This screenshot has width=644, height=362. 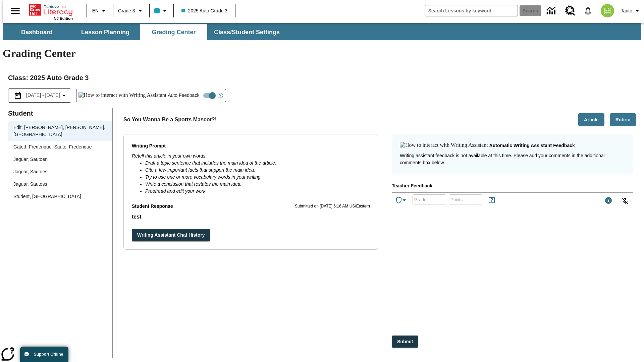 I want to click on span: Auto Feedback, so click(x=184, y=95).